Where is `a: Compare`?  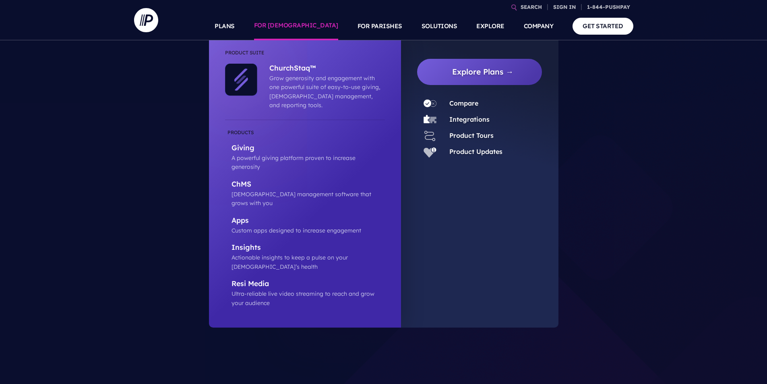 a: Compare is located at coordinates (464, 103).